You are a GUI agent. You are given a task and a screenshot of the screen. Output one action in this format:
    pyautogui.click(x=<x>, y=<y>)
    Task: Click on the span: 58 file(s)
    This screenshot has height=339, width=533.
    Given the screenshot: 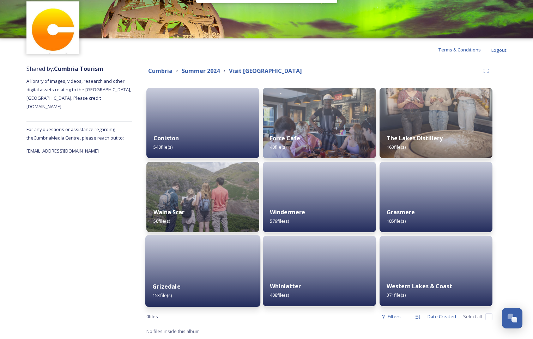 What is the action you would take?
    pyautogui.click(x=162, y=221)
    